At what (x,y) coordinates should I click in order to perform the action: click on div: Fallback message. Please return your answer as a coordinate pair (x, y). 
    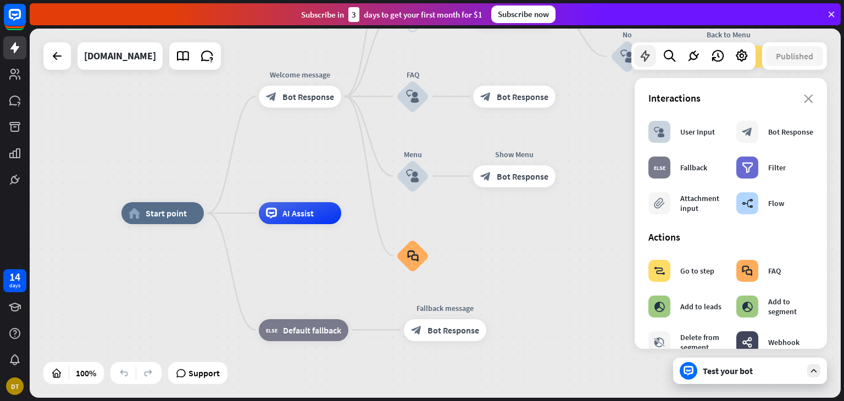
    Looking at the image, I should click on (445, 308).